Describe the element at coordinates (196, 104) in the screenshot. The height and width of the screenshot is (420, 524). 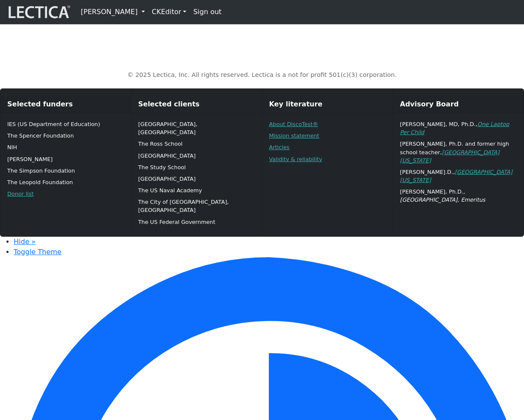
I see `div: Selected clients` at that location.